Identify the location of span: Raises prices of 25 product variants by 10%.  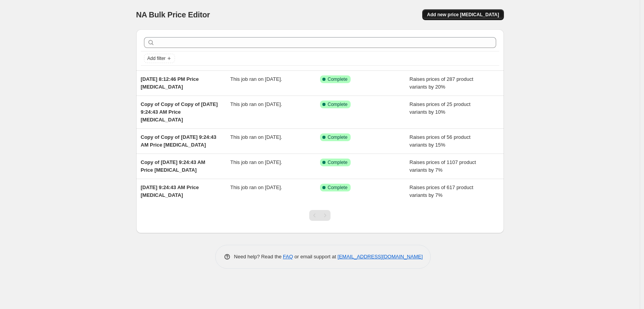
(440, 108).